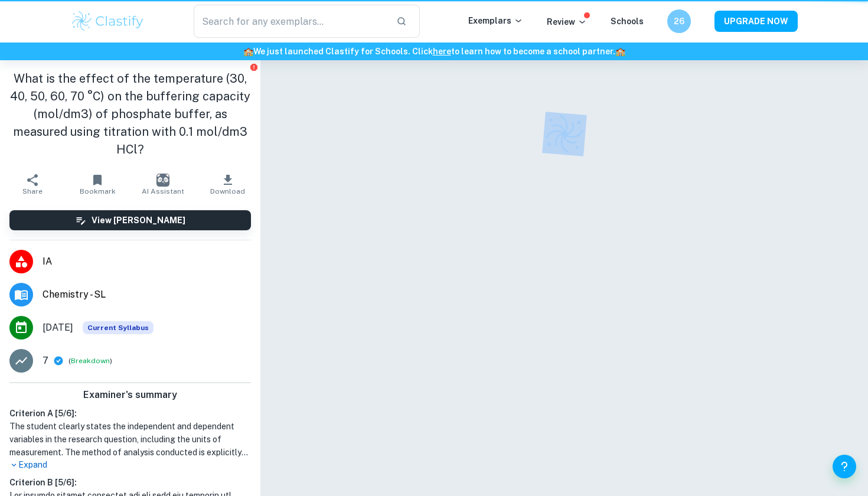 This screenshot has width=868, height=496. Describe the element at coordinates (98, 184) in the screenshot. I see `button: Bookmark` at that location.